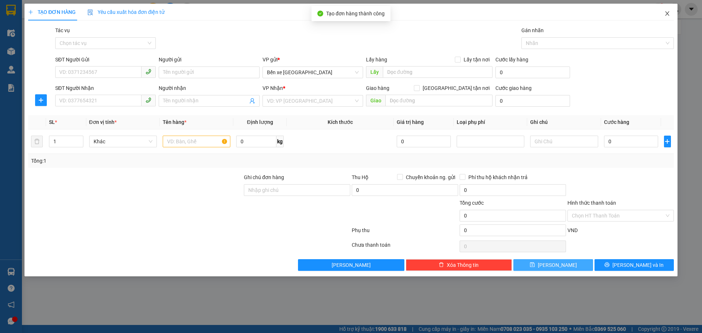 Image resolution: width=702 pixels, height=333 pixels. What do you see at coordinates (563, 122) in the screenshot?
I see `th: Ghi chú` at bounding box center [563, 122].